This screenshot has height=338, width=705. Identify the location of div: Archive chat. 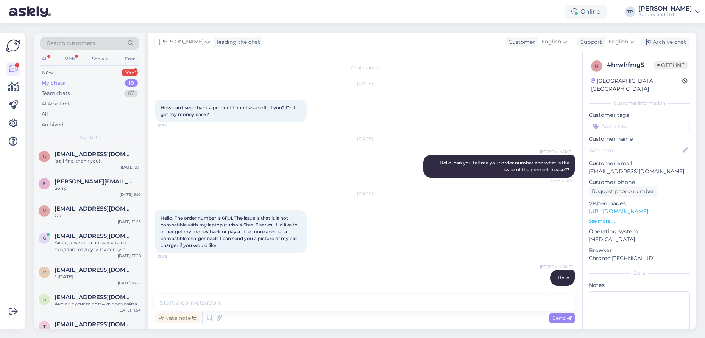
(665, 42).